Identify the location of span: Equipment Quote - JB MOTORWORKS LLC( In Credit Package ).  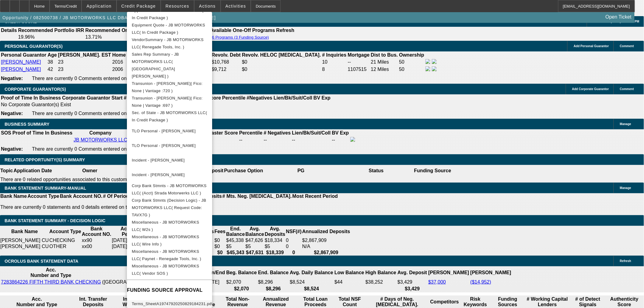
(168, 28).